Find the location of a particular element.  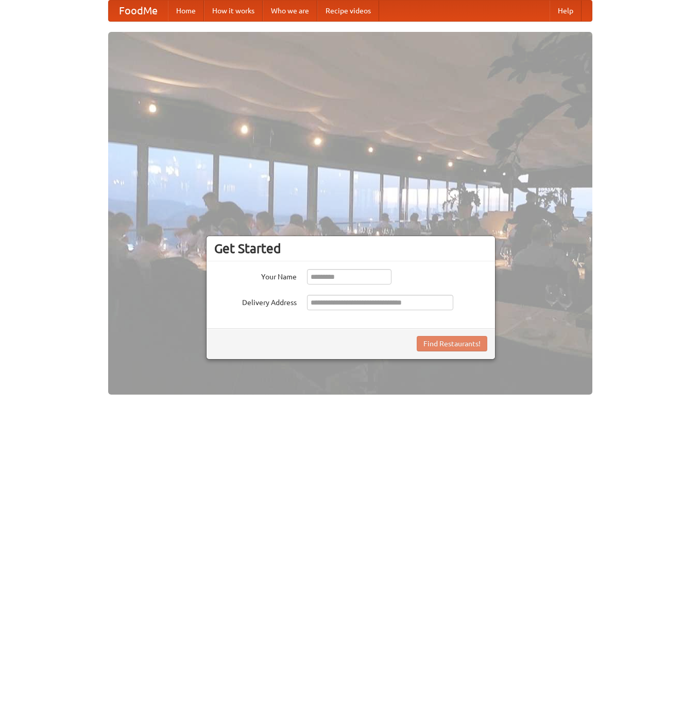

a: Help is located at coordinates (565, 11).